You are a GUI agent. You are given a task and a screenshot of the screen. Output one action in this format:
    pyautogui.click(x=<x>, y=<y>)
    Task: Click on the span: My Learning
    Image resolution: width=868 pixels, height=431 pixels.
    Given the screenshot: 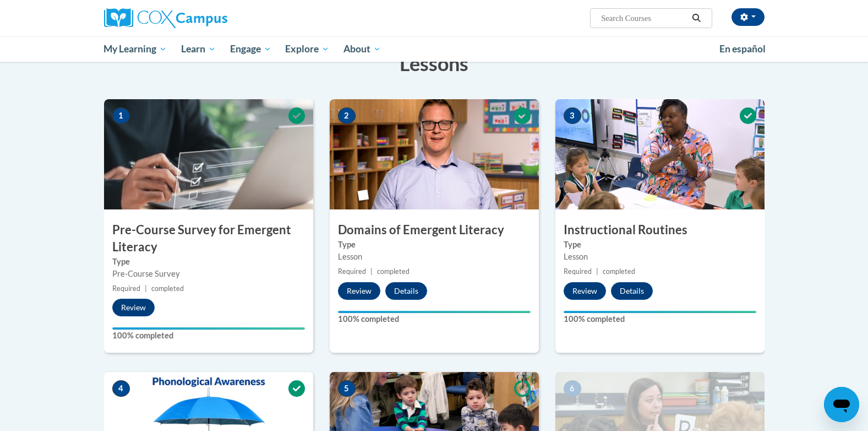 What is the action you would take?
    pyautogui.click(x=135, y=49)
    